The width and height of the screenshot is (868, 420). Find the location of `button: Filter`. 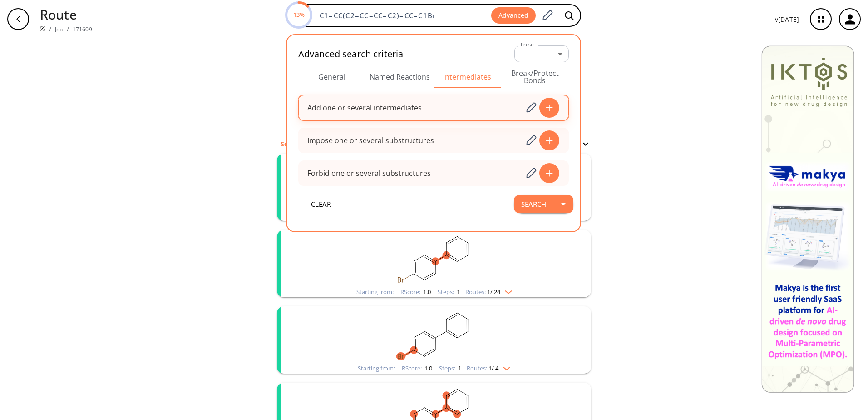

button: Filter is located at coordinates (573, 143).